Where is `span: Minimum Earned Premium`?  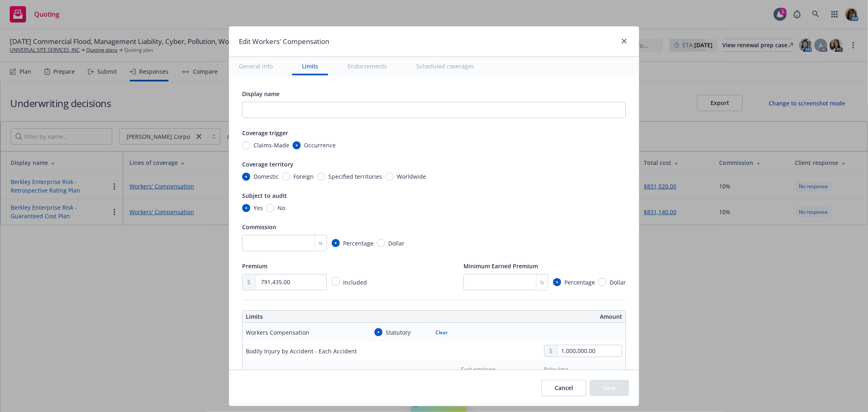 span: Minimum Earned Premium is located at coordinates (501, 266).